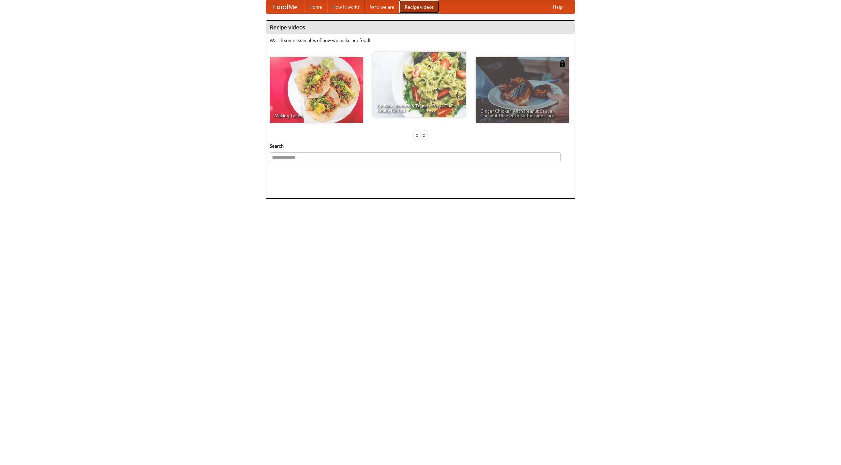 This screenshot has height=465, width=841. Describe the element at coordinates (382, 7) in the screenshot. I see `a: Who we are` at that location.